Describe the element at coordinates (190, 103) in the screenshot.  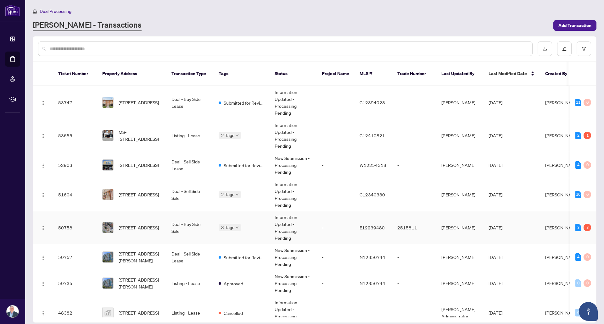
I see `td: Deal - Buy Side Lease` at that location.